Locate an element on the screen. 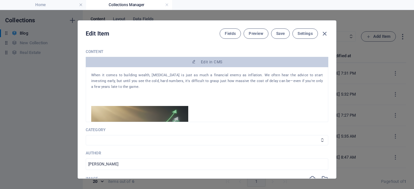 The image size is (414, 189). span: Edit in CMS is located at coordinates (211, 62).